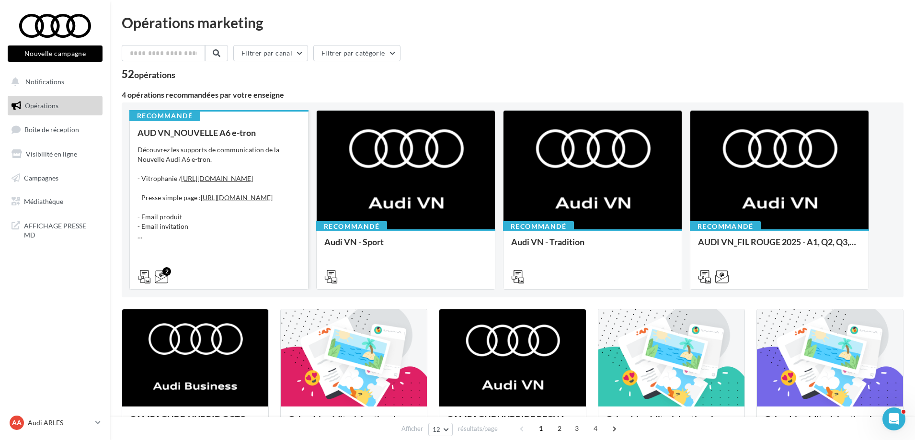 This screenshot has height=440, width=915. I want to click on button: Filtrer par catégorie, so click(357, 53).